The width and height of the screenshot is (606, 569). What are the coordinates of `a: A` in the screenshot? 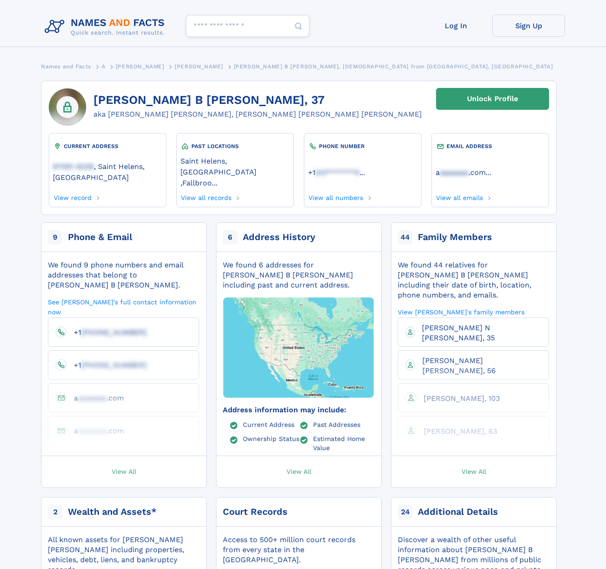 It's located at (103, 66).